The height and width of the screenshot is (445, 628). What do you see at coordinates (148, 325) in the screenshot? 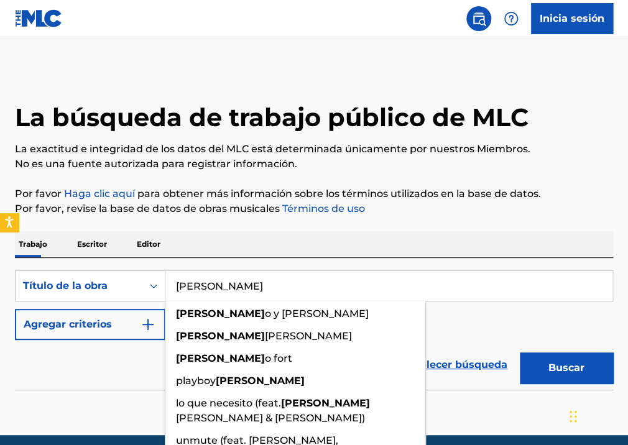
I see `img: 9d2ae6d4665cec9f34b9.svg` at bounding box center [148, 325].